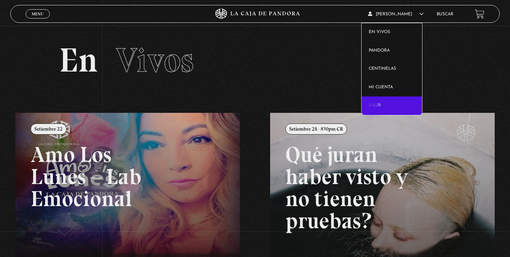 The image size is (510, 257). I want to click on a: Buscar, so click(445, 14).